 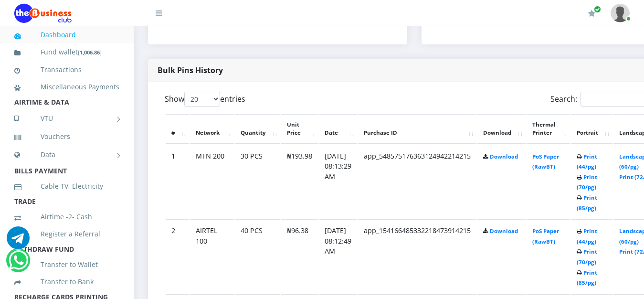 I want to click on span: Renew/Upgrade Subscription, so click(x=597, y=9).